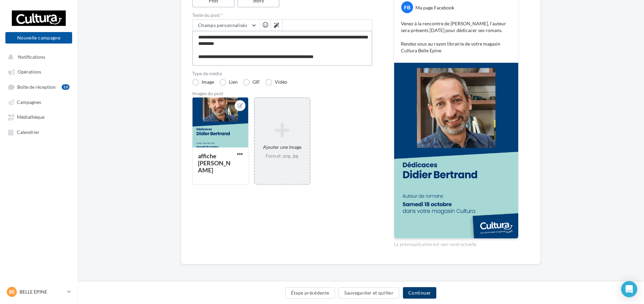 This screenshot has width=644, height=304. Describe the element at coordinates (282, 93) in the screenshot. I see `div: Images du post` at that location.